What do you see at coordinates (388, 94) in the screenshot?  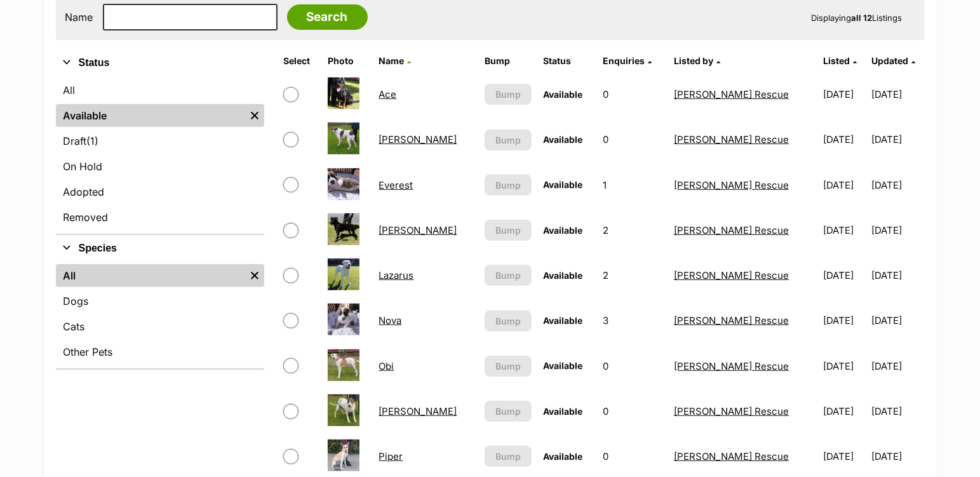 I see `a: Ace` at bounding box center [388, 94].